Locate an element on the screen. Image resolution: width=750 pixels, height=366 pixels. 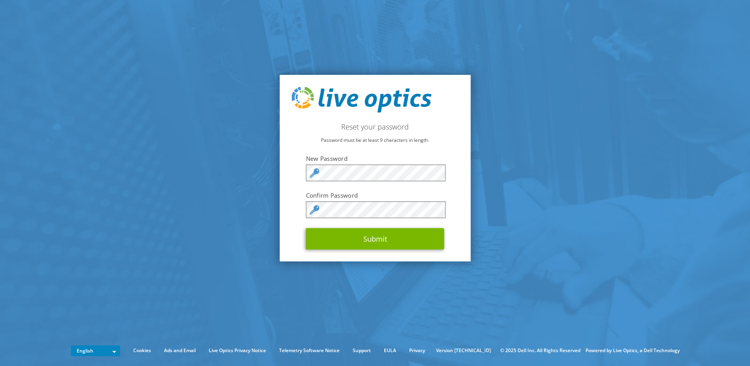
a: EULA is located at coordinates (390, 350).